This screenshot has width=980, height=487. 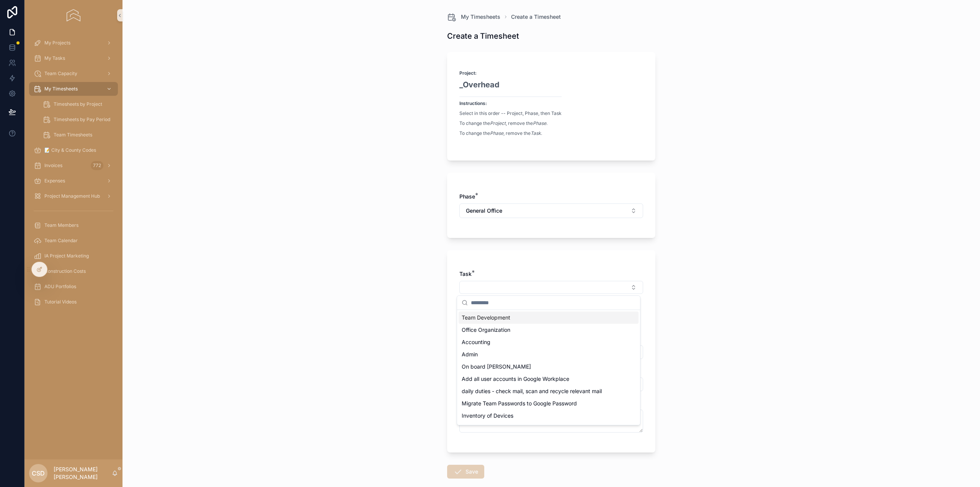 I want to click on span: Add all user accounts in Google Workplace, so click(x=516, y=379).